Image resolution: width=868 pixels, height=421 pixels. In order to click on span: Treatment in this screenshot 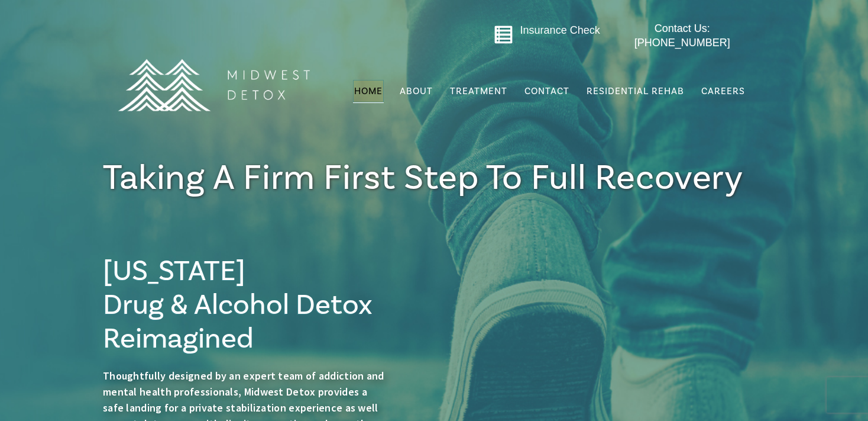, I will do `click(478, 91)`.